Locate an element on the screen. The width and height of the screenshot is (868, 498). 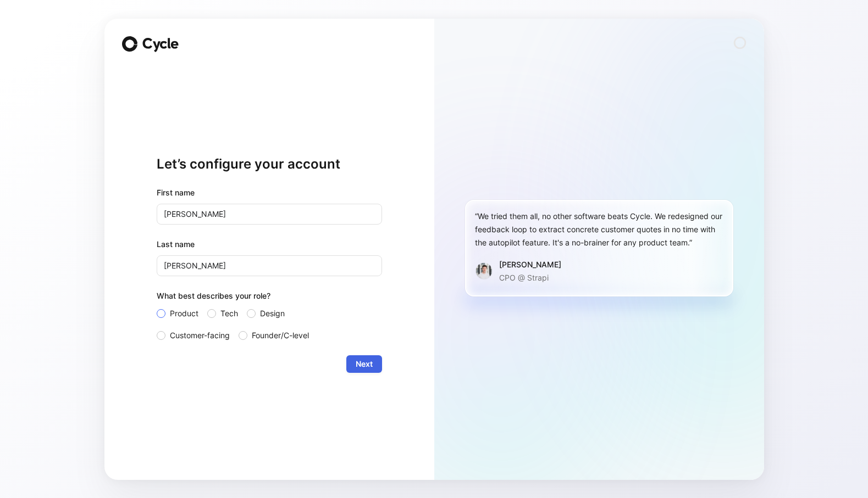
span: Founder/C-level is located at coordinates (280, 336).